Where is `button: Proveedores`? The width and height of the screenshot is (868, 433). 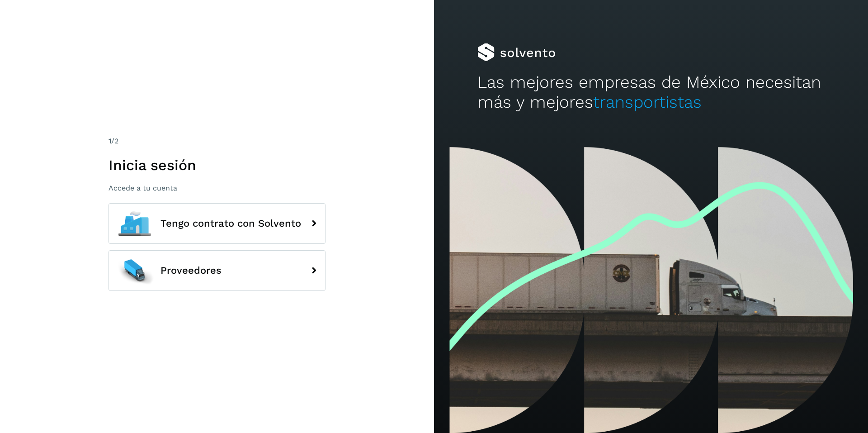 button: Proveedores is located at coordinates (217, 270).